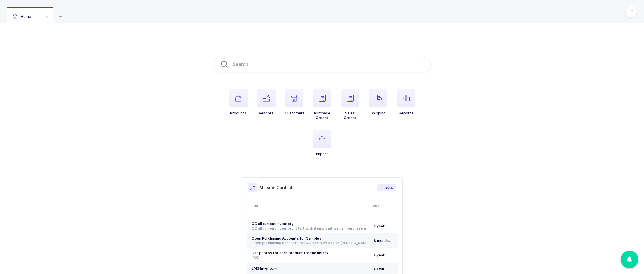 Image resolution: width=644 pixels, height=274 pixels. I want to click on button: PurchaseOrders, so click(322, 105).